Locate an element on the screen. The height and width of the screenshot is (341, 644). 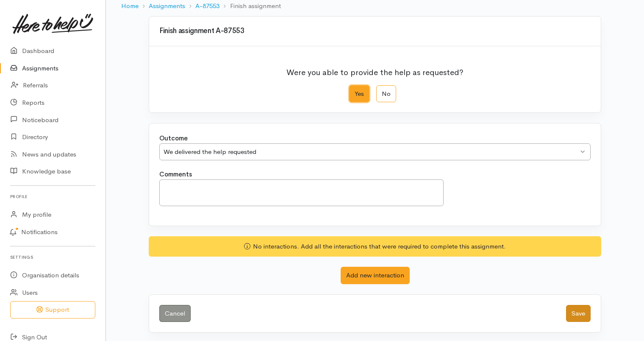
button: Save is located at coordinates (578, 313).